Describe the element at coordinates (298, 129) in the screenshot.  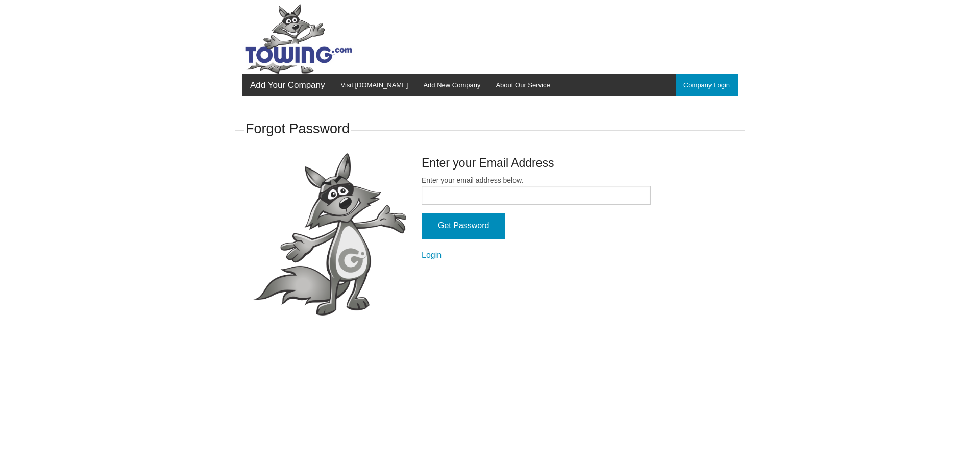
I see `h3: Forgot Password` at that location.